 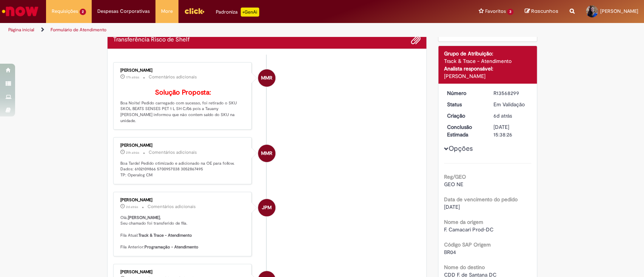 I want to click on span: Requisições, so click(x=65, y=11).